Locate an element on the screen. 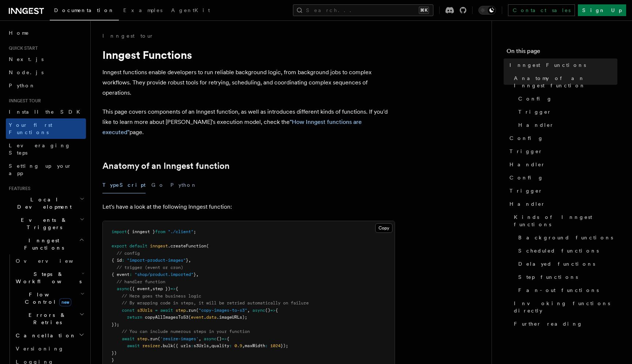 This screenshot has width=632, height=364. span: .imageURLs); is located at coordinates (232, 317).